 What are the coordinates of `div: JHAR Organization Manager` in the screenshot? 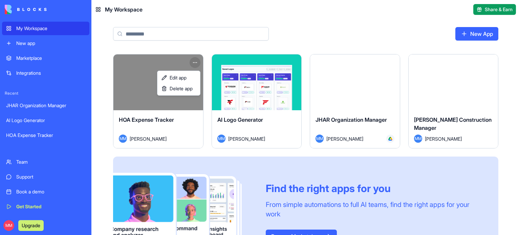 It's located at (46, 106).